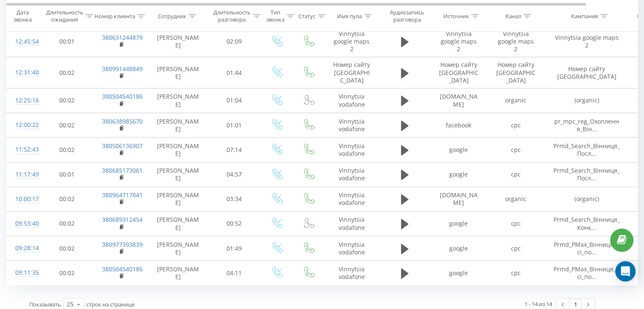  What do you see at coordinates (456, 15) in the screenshot?
I see `div: Источник` at bounding box center [456, 15].